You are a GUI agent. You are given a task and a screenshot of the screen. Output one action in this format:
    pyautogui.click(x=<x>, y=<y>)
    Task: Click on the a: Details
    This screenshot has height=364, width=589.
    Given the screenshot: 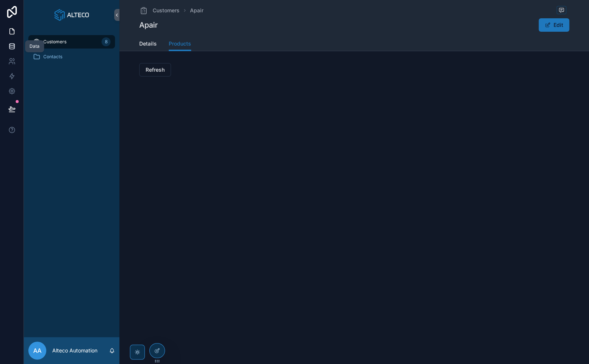 What is the action you would take?
    pyautogui.click(x=148, y=44)
    